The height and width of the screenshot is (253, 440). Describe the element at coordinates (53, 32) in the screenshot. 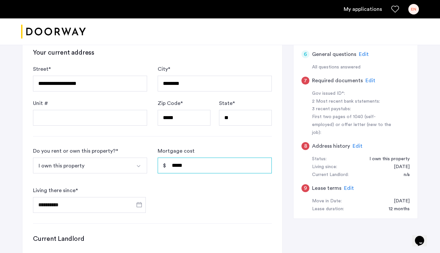

I see `a: Cazamio logo` at that location.